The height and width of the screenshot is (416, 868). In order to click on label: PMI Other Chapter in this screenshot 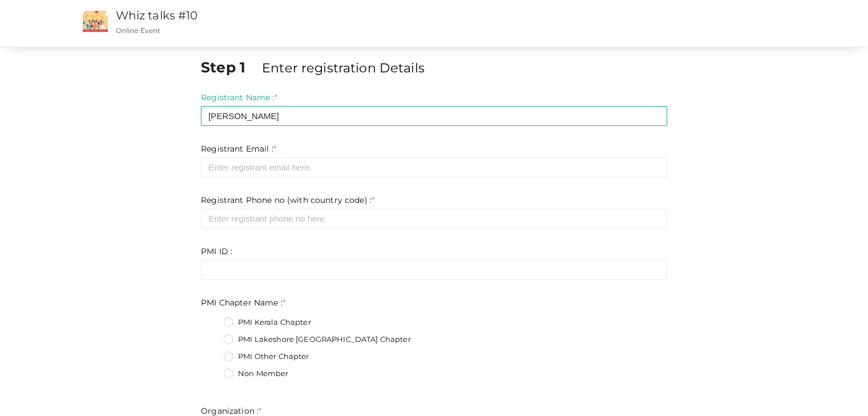, I will do `click(266, 357)`.